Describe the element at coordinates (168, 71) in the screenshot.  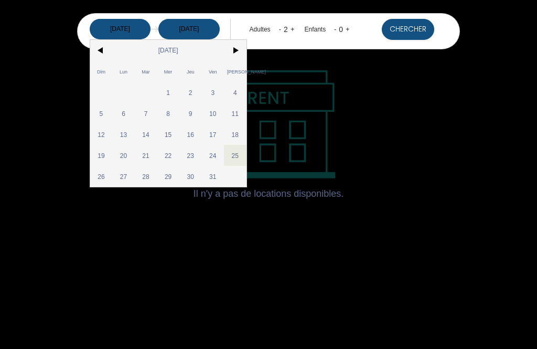
I see `span: Mer` at that location.